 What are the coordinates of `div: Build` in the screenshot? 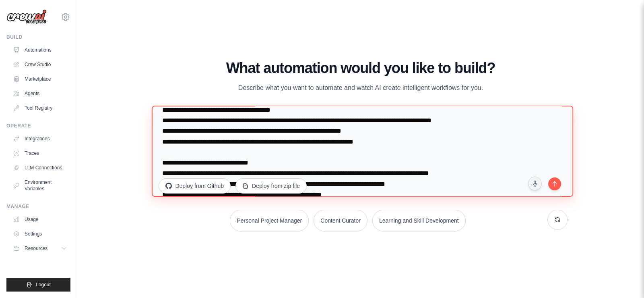 It's located at (38, 37).